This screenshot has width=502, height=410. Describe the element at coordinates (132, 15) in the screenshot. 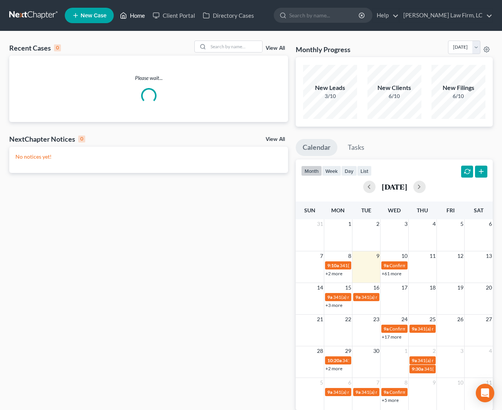

I see `a: Home` at that location.